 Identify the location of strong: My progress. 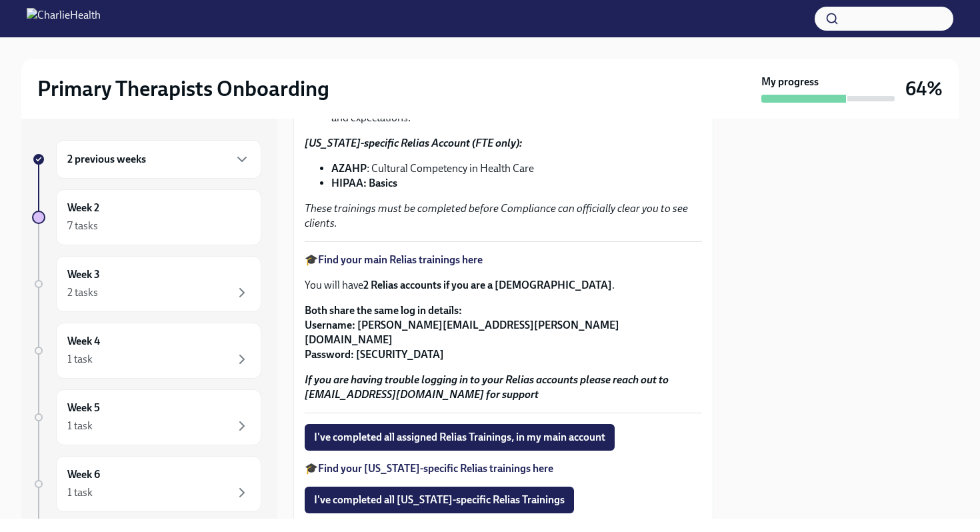
(791, 82).